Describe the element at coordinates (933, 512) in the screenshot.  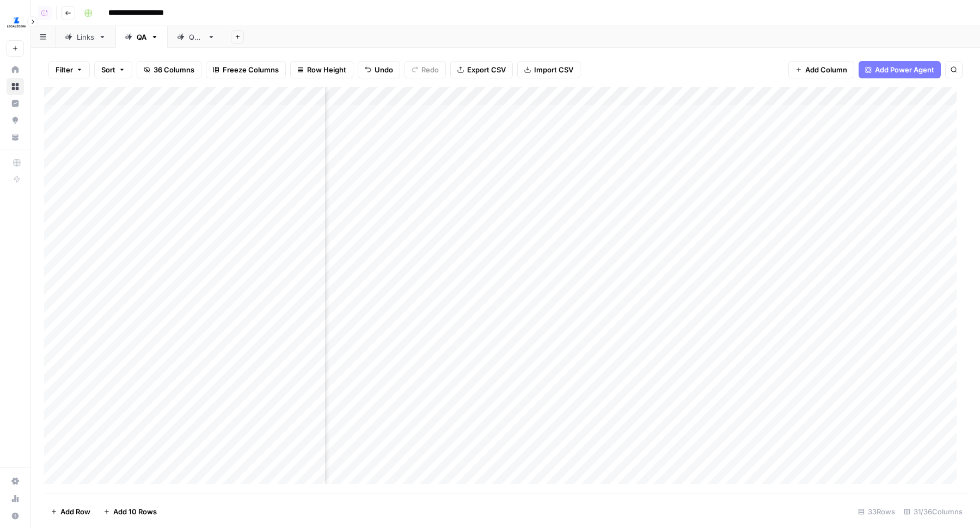
I see `div: 31/36 Columns` at that location.